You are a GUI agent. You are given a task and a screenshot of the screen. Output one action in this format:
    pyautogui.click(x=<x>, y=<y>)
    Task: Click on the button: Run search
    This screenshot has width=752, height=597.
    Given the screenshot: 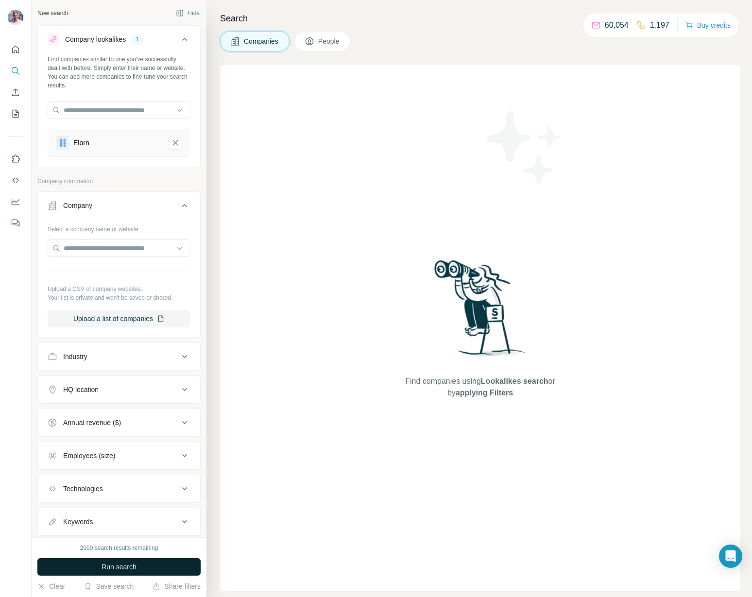 What is the action you would take?
    pyautogui.click(x=119, y=567)
    